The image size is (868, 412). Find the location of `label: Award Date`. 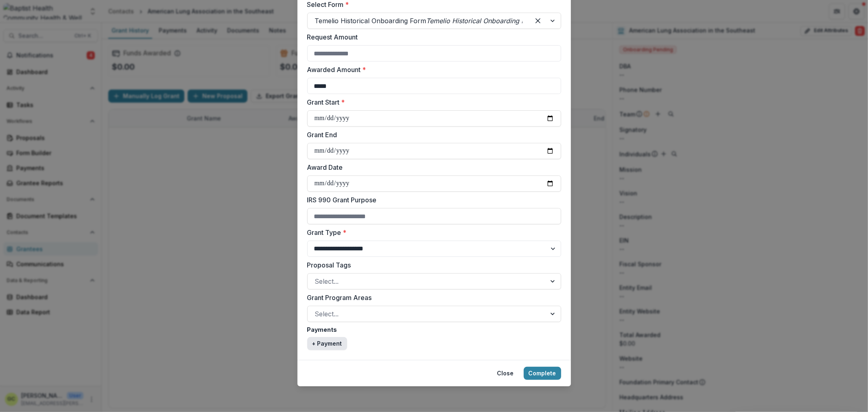

label: Award Date is located at coordinates (431, 167).